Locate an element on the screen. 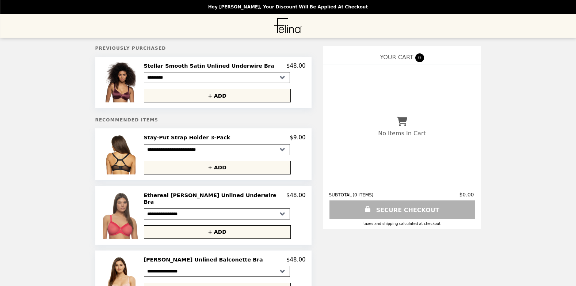  img: Stay-Put Strap Holder 3-Pack is located at coordinates (121, 154).